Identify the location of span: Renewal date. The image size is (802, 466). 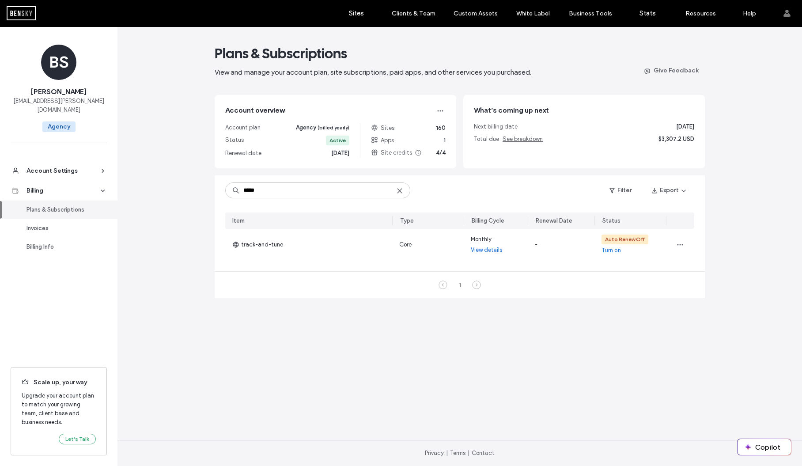
(243, 153).